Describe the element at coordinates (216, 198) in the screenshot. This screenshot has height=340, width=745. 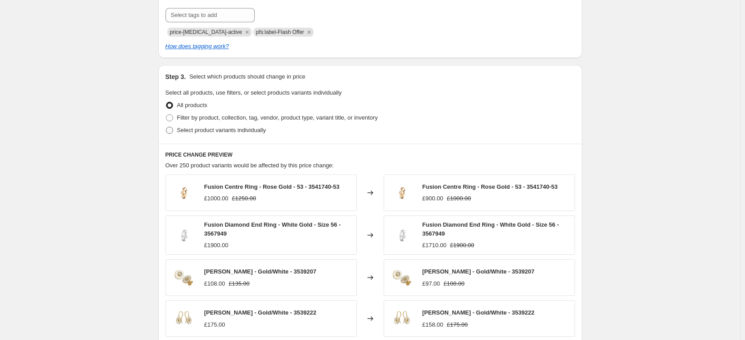
I see `div: £1000.00` at that location.